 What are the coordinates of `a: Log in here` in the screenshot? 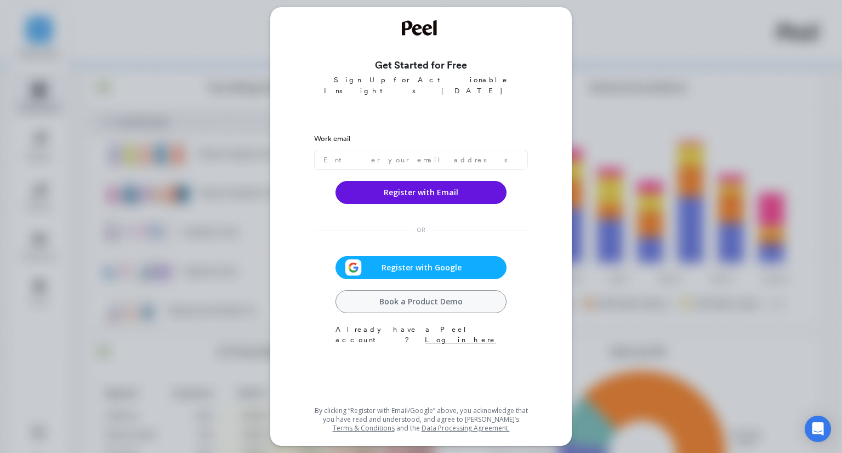 It's located at (460, 339).